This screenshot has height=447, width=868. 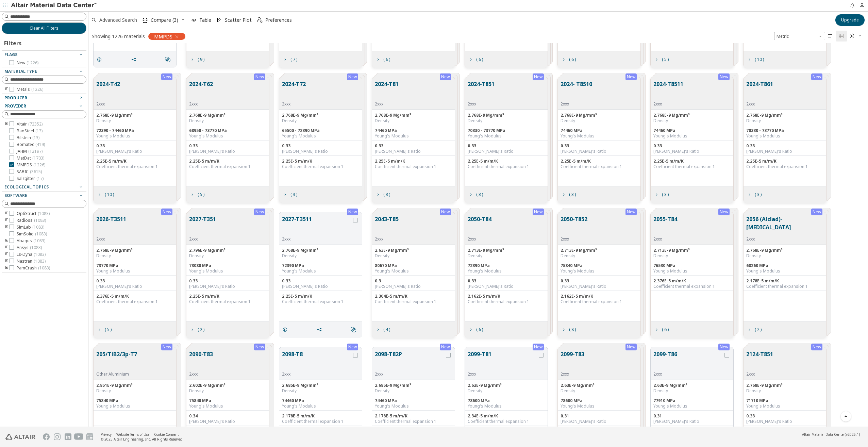 I want to click on span: Flags, so click(x=11, y=54).